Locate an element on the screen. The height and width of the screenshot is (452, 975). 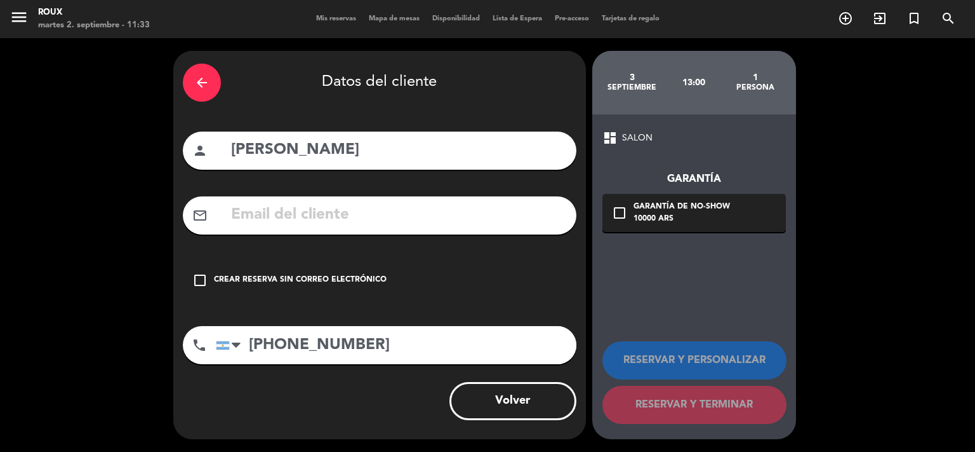
div: 3 is located at coordinates (632, 77).